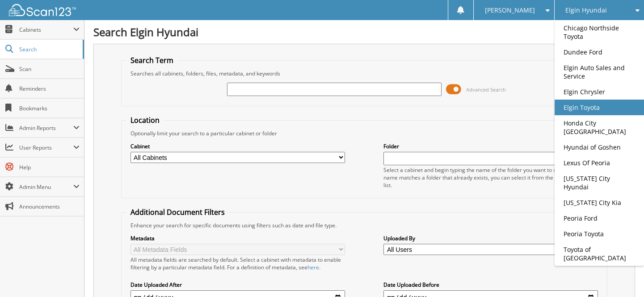  Describe the element at coordinates (313, 267) in the screenshot. I see `a: here` at that location.